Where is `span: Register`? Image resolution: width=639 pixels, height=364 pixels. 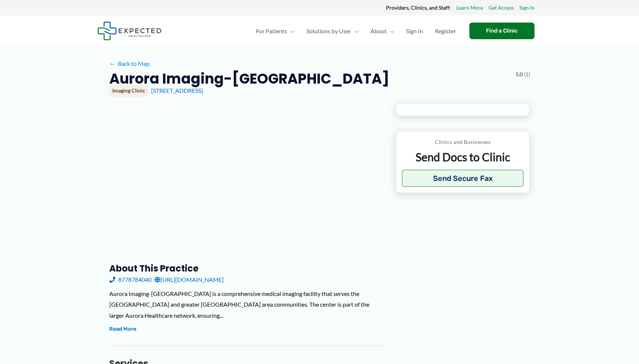 span: Register is located at coordinates (445, 31).